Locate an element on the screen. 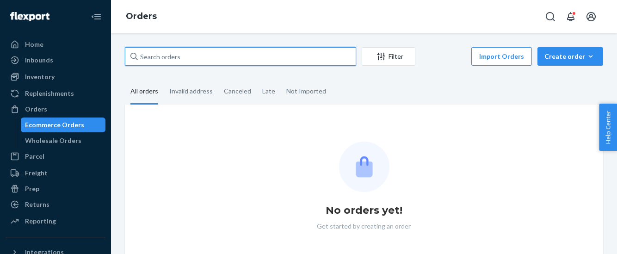 This screenshot has width=617, height=254. a: Freight is located at coordinates (56, 173).